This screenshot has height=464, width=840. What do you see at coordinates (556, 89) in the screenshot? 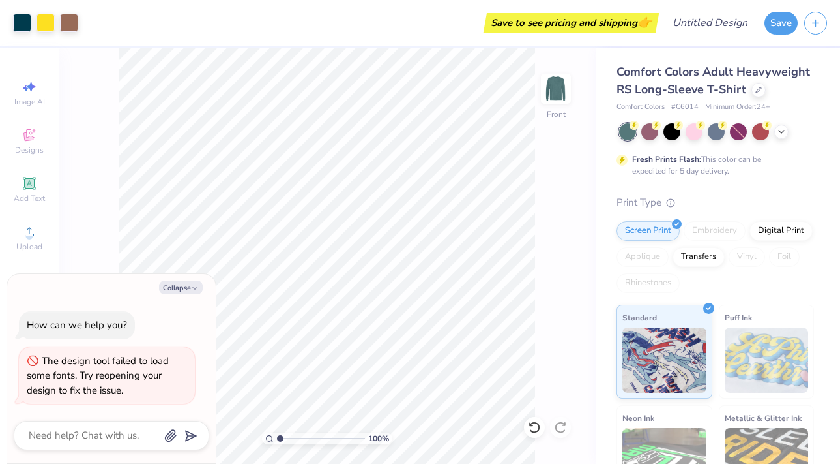
I see `img: Front` at bounding box center [556, 89].